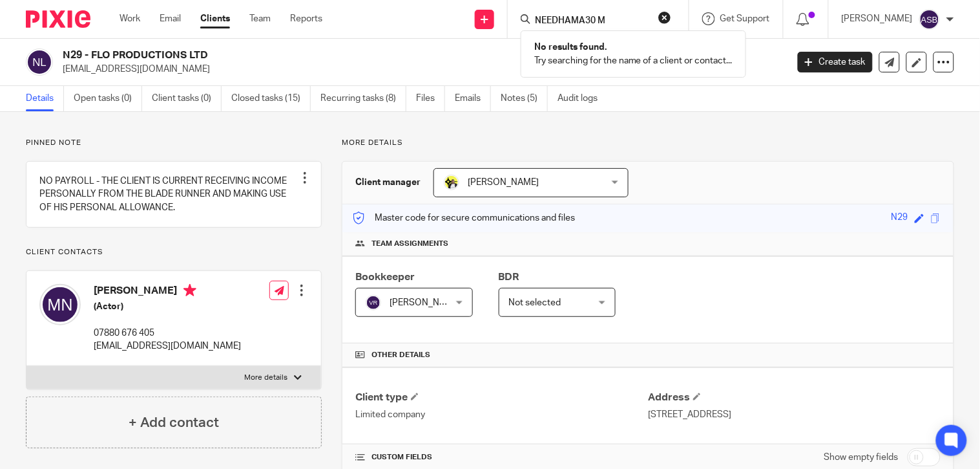 The width and height of the screenshot is (980, 469). What do you see at coordinates (271, 98) in the screenshot?
I see `a: Closed tasks (15)` at bounding box center [271, 98].